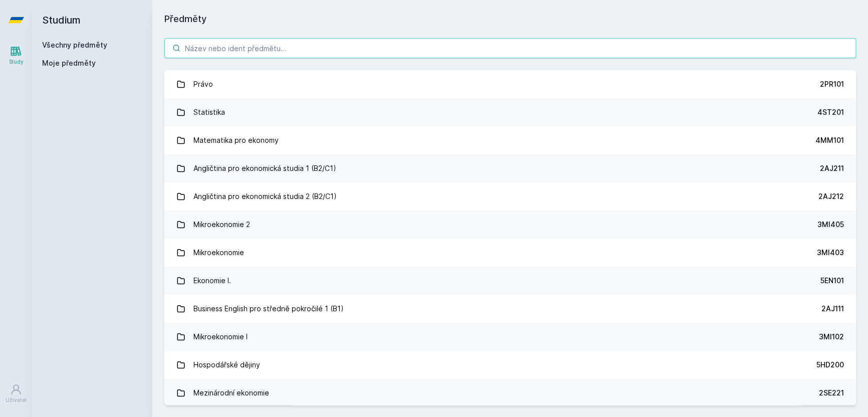 The image size is (868, 417). I want to click on a: Business English pro středně pokročilé 1 (B1) 2AJ111, so click(511, 309).